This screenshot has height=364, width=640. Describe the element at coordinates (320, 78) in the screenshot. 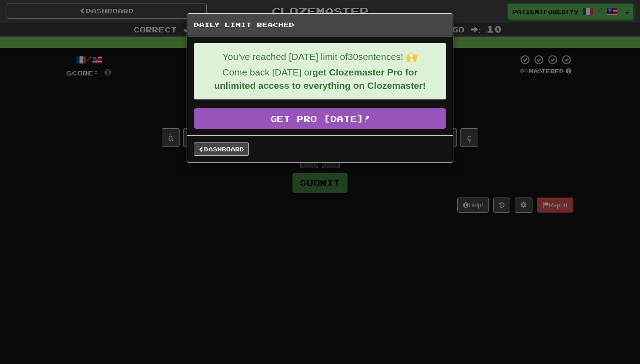

I see `strong: get Clozemaster Pro for unlimited access to everything on Clozemaster!` at that location.